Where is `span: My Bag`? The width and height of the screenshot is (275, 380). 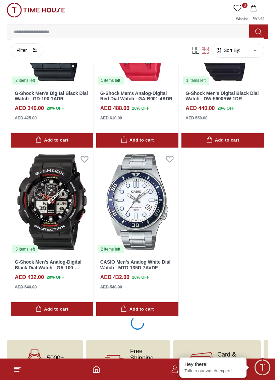 span: My Bag is located at coordinates (259, 18).